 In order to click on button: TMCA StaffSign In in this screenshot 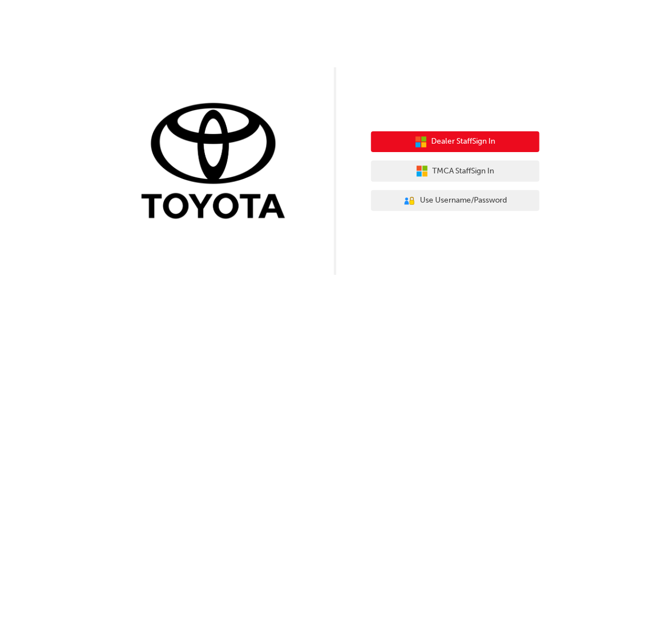, I will do `click(456, 171)`.